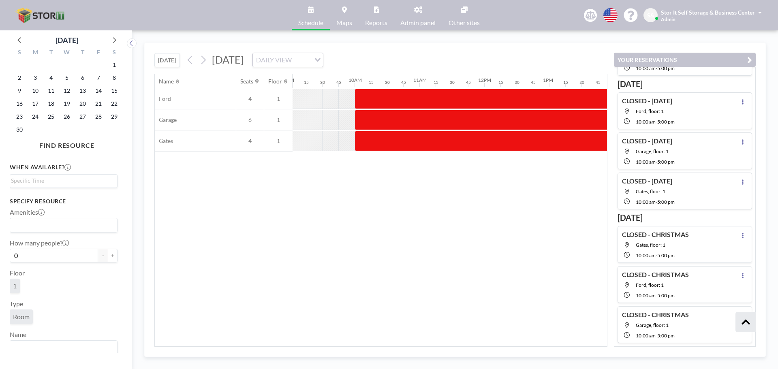  I want to click on h3: Specify resource, so click(64, 201).